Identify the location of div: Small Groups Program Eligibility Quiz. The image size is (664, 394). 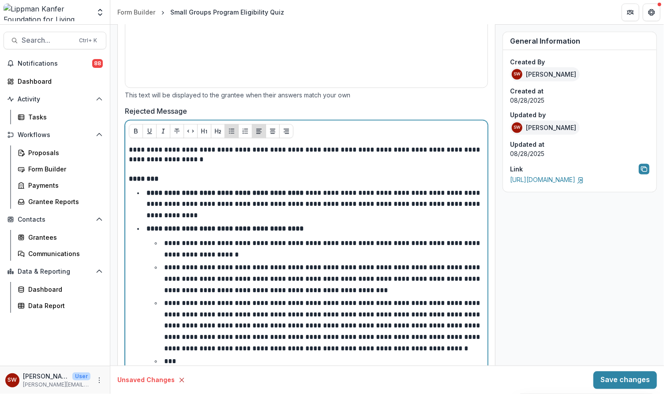
(227, 12).